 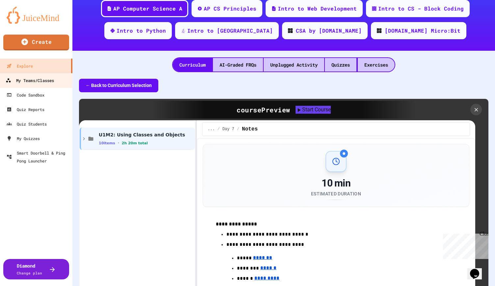 What do you see at coordinates (27, 124) in the screenshot?
I see `div: Quiz Students` at bounding box center [27, 124].